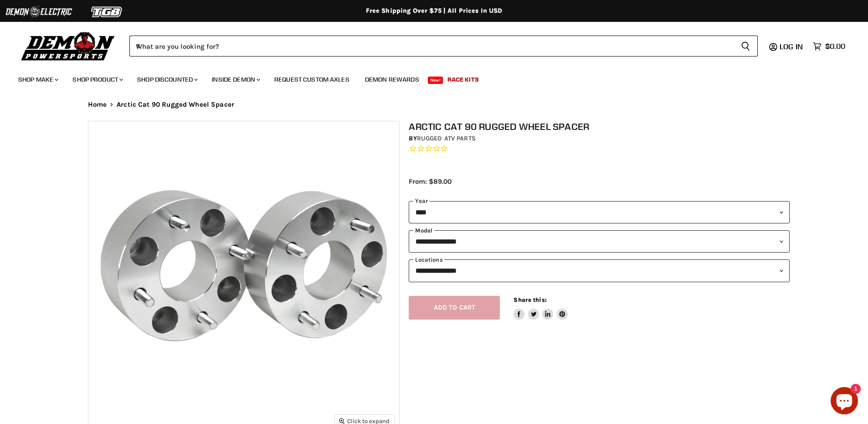  I want to click on a: Request Custom Axles, so click(312, 79).